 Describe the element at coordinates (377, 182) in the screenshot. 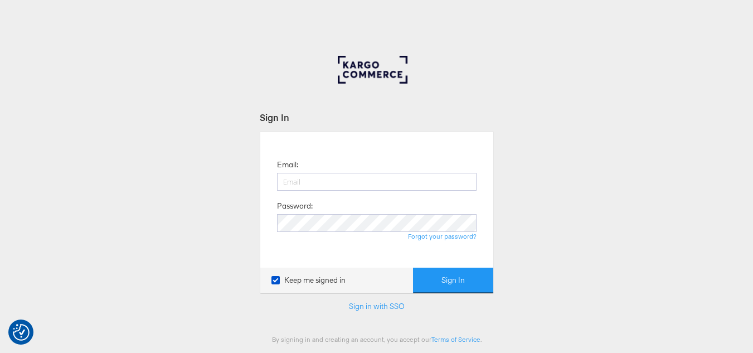

I see `input: Email` at that location.